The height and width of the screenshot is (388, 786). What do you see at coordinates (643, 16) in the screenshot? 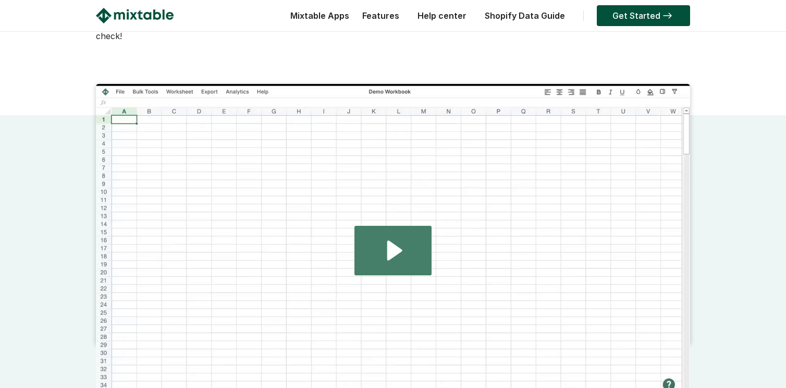
I see `a: Get Started` at bounding box center [643, 16].